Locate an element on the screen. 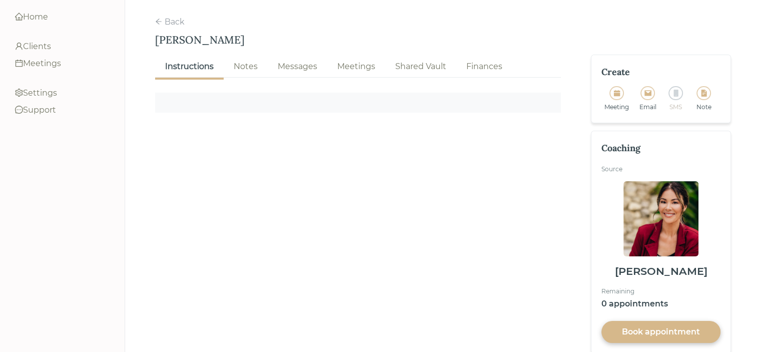 This screenshot has height=352, width=761. span: message is located at coordinates (19, 110).